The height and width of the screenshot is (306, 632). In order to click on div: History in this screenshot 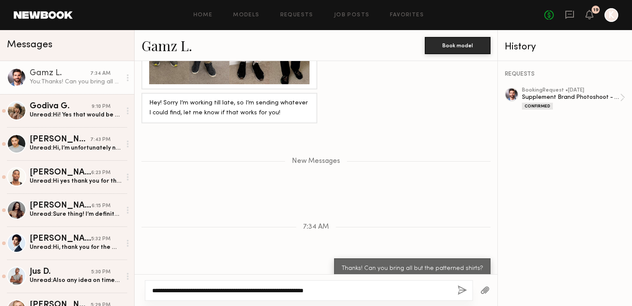, I will do `click(565, 47)`.